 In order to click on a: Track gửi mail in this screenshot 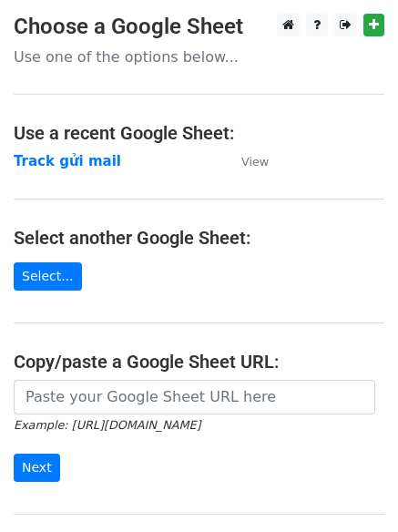, I will do `click(67, 162)`.